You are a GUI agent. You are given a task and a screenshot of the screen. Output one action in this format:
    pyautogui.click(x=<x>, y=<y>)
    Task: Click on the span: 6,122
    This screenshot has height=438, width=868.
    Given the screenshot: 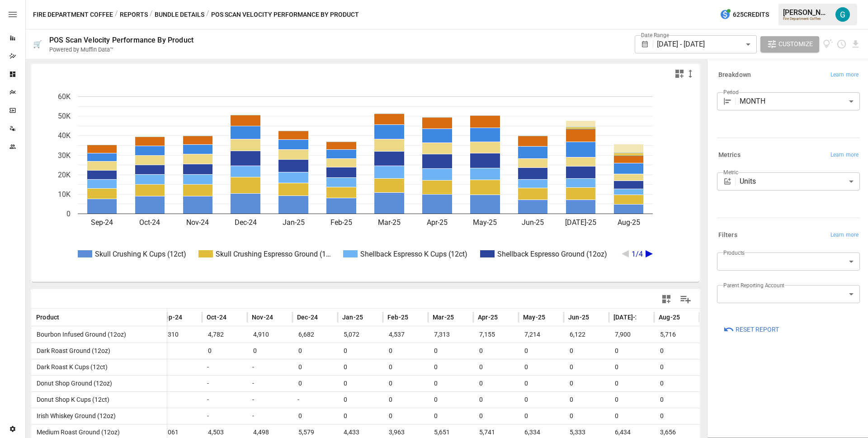 What is the action you would take?
    pyautogui.click(x=577, y=334)
    